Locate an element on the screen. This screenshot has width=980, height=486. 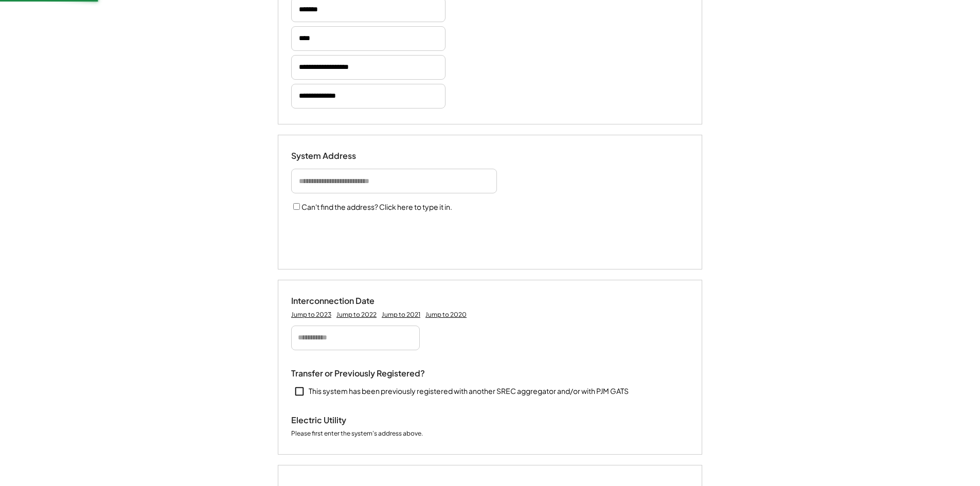
div: Electric Utility is located at coordinates (343, 420).